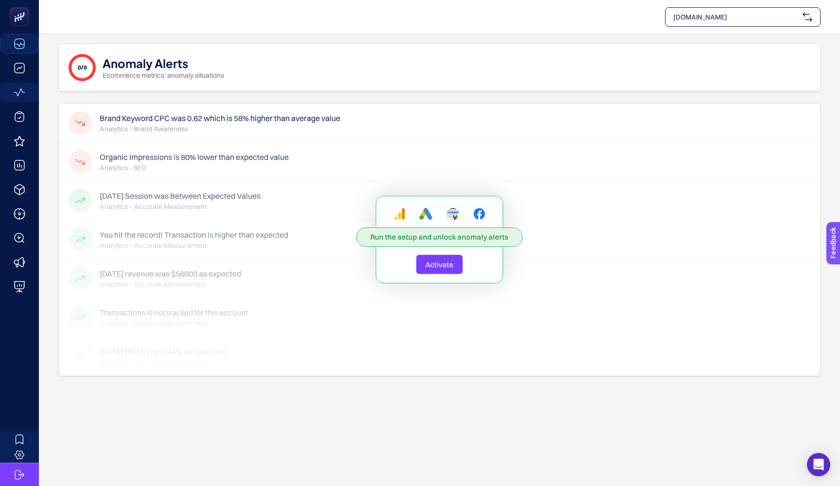 This screenshot has width=840, height=486. Describe the element at coordinates (145, 63) in the screenshot. I see `h1: Anomaly Alerts` at that location.